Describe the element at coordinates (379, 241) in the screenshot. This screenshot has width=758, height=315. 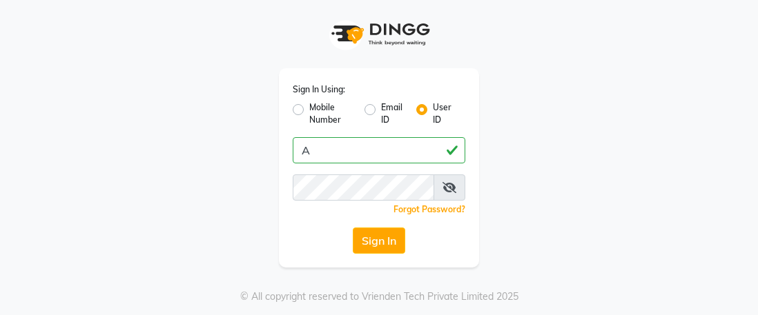
I see `button: Sign In` at that location.